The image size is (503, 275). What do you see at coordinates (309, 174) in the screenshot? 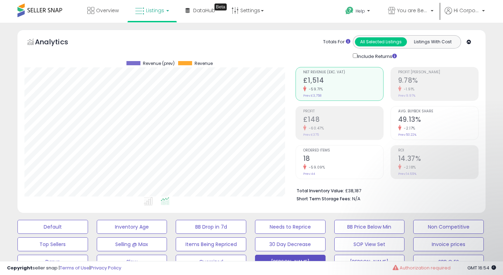
I see `small: Prev: 44` at bounding box center [309, 174].